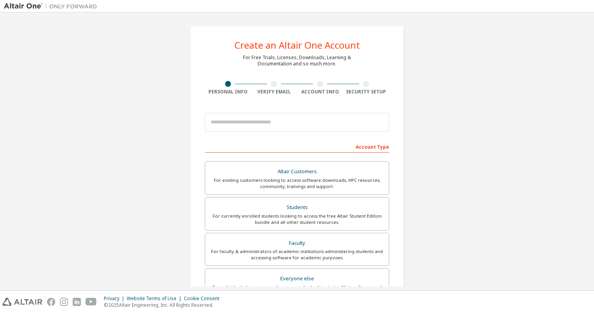 The image size is (594, 313). What do you see at coordinates (297, 254) in the screenshot?
I see `div: For faculty & administrators of academic institutions administering students and accessing softwa...` at bounding box center [297, 254].